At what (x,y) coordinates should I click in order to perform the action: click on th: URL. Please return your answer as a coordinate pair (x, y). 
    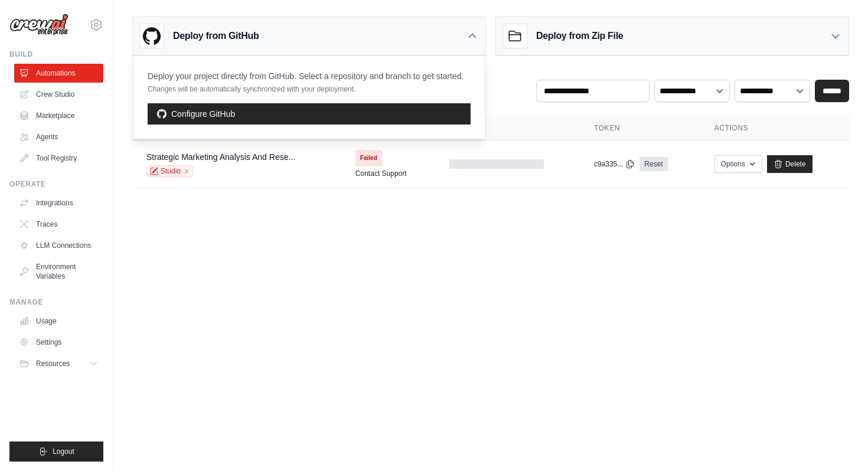
    Looking at the image, I should click on (507, 128).